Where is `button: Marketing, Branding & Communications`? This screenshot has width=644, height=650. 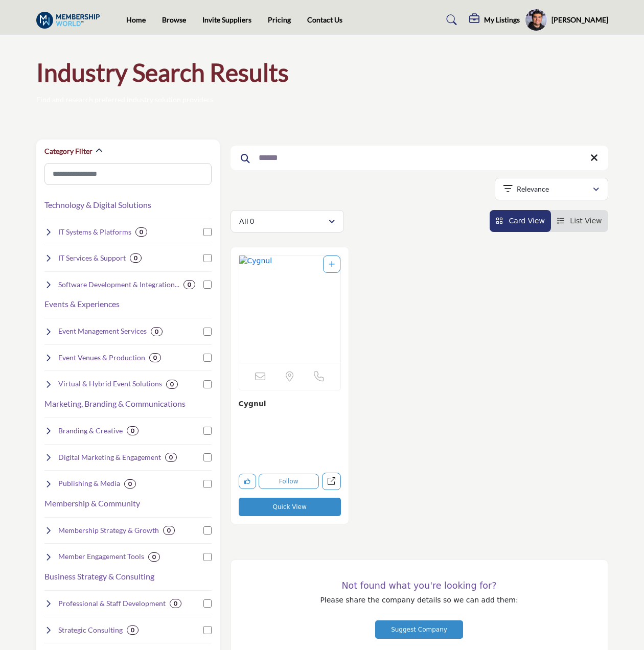 button: Marketing, Branding & Communications is located at coordinates (115, 403).